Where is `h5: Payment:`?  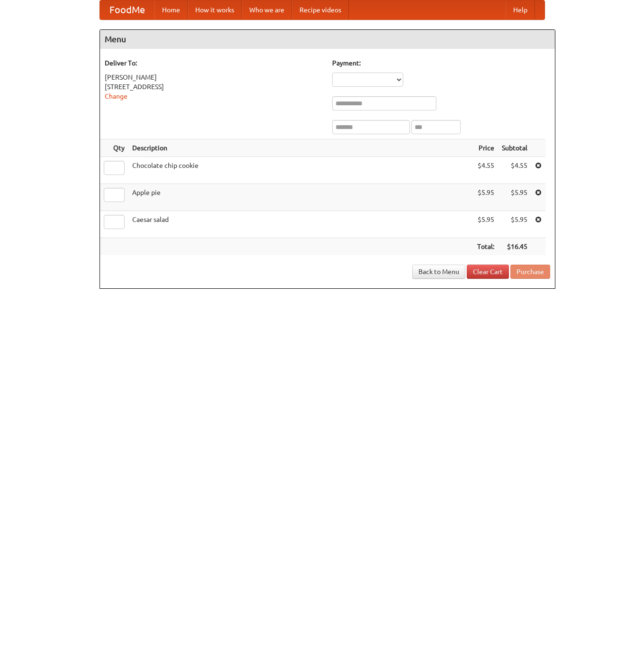
h5: Payment: is located at coordinates (441, 63).